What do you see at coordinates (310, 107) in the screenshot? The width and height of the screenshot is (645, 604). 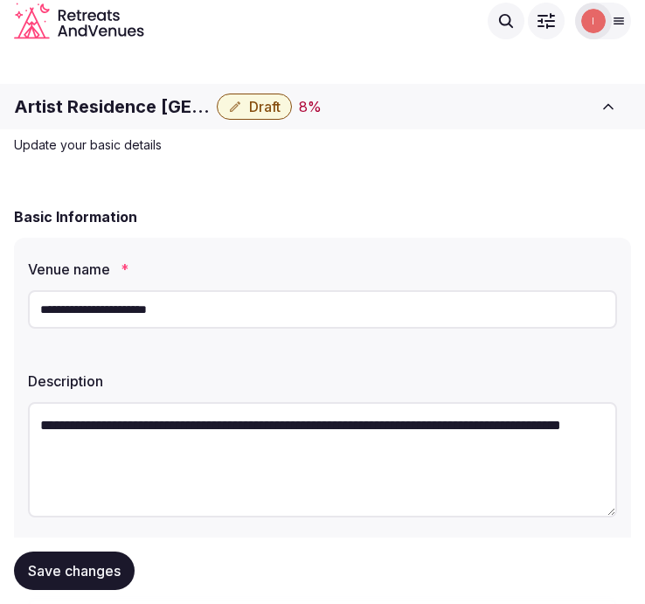 I see `button: 8%` at bounding box center [310, 107].